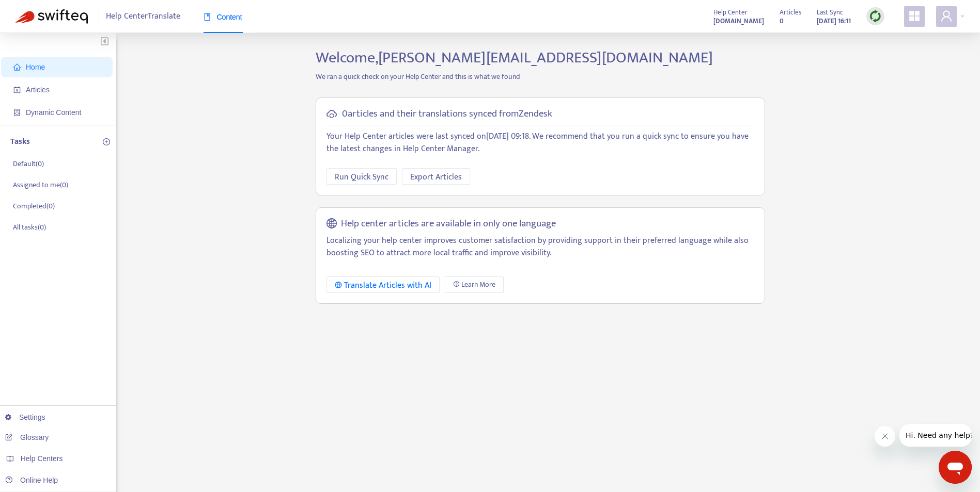  Describe the element at coordinates (946, 16) in the screenshot. I see `span: user` at that location.